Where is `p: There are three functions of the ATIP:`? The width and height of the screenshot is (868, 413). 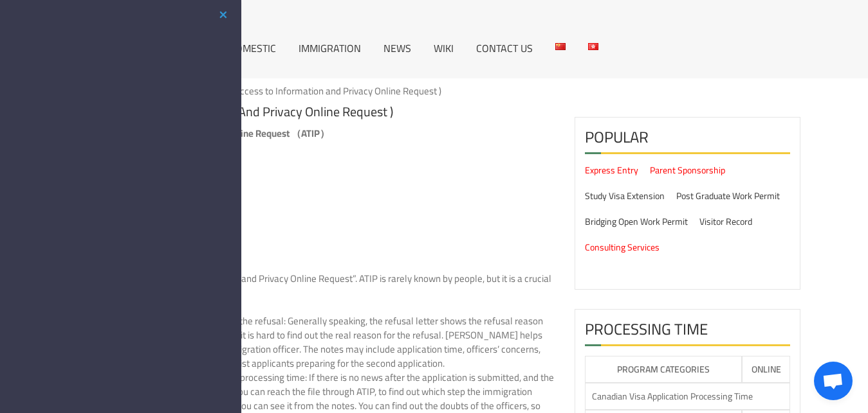
p: There are three functions of the ATIP: is located at coordinates (319, 307).